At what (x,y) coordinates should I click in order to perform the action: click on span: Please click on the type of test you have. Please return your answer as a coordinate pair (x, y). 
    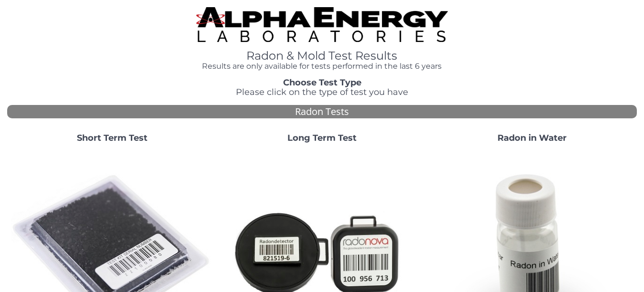
    Looking at the image, I should click on (322, 92).